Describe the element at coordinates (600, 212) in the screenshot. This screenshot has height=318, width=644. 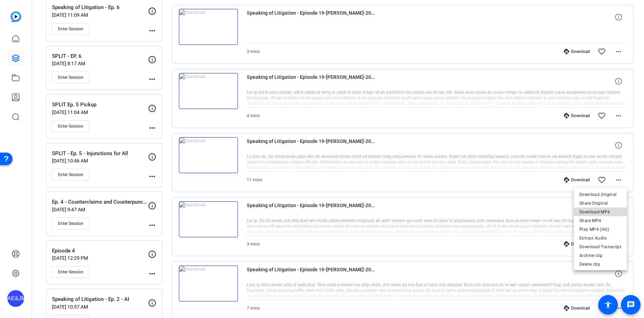
I see `span: Download MP4` at that location.